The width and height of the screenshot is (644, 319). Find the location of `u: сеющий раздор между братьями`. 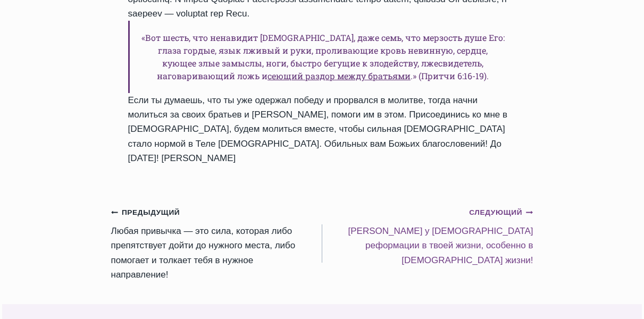

u: сеющий раздор между братьями is located at coordinates (339, 75).